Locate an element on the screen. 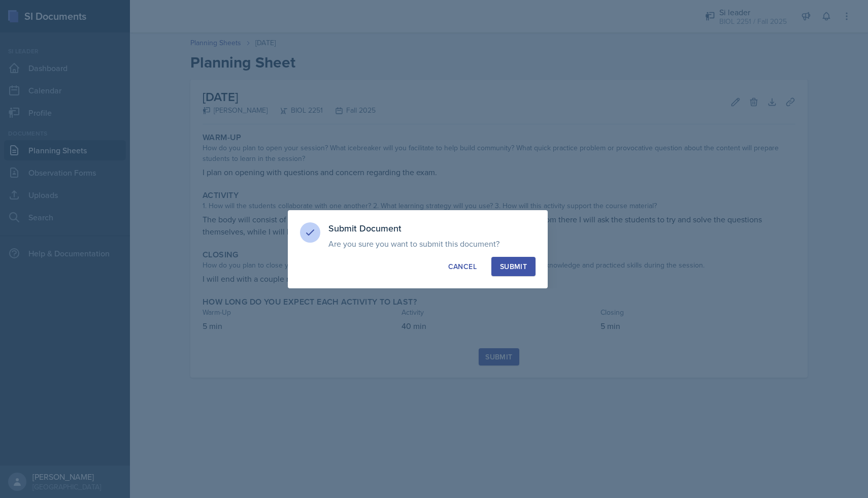  div: Cancel is located at coordinates (462, 267).